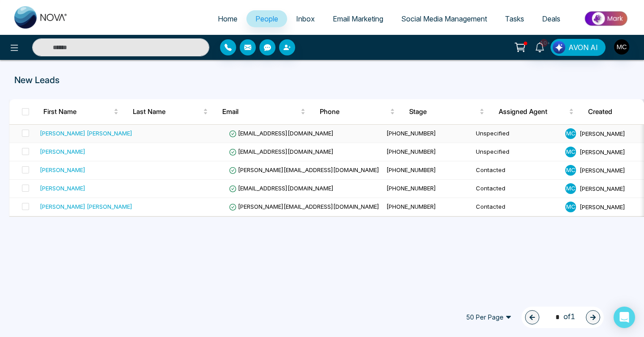 The image size is (644, 337). What do you see at coordinates (264, 112) in the screenshot?
I see `th: Email` at bounding box center [264, 112].